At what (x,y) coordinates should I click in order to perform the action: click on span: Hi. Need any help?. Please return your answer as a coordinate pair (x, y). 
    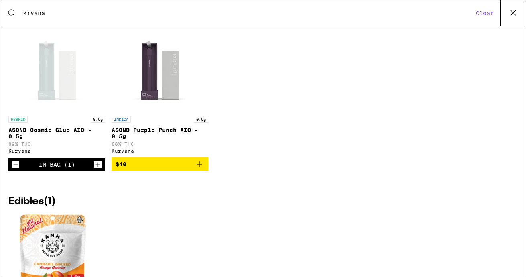
    Looking at the image, I should click on (31, 9).